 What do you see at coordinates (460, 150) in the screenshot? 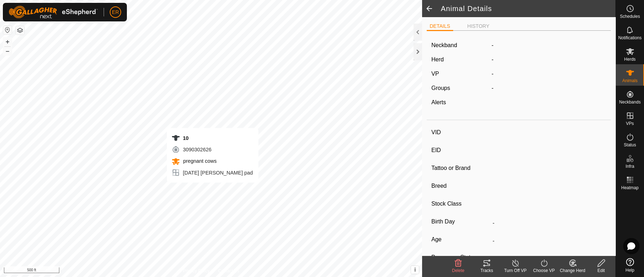
I see `label: EID` at bounding box center [460, 150].